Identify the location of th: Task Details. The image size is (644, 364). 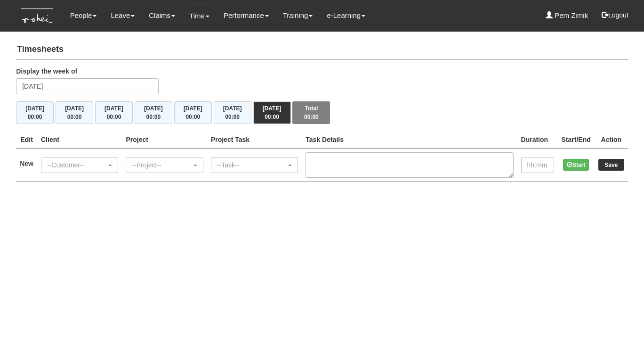
(409, 140).